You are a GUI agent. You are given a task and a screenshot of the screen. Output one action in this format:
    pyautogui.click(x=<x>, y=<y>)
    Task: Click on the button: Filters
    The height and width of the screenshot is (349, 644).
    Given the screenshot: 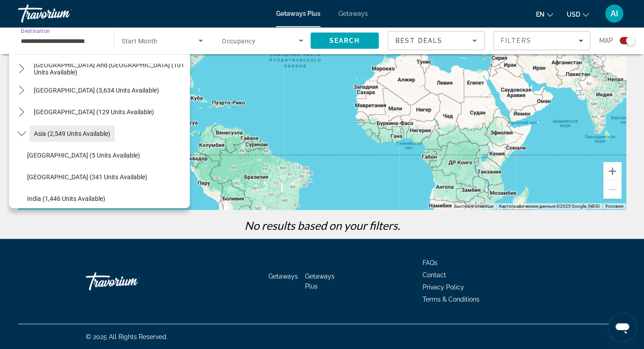 What is the action you would take?
    pyautogui.click(x=542, y=41)
    